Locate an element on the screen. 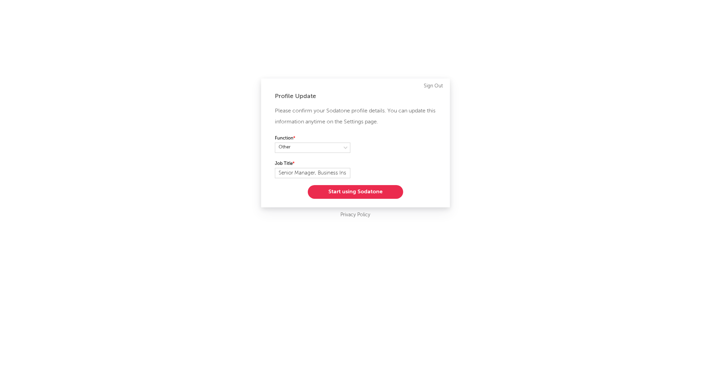 Image resolution: width=711 pixels, height=376 pixels. button: Start using Sodatone is located at coordinates (356, 192).